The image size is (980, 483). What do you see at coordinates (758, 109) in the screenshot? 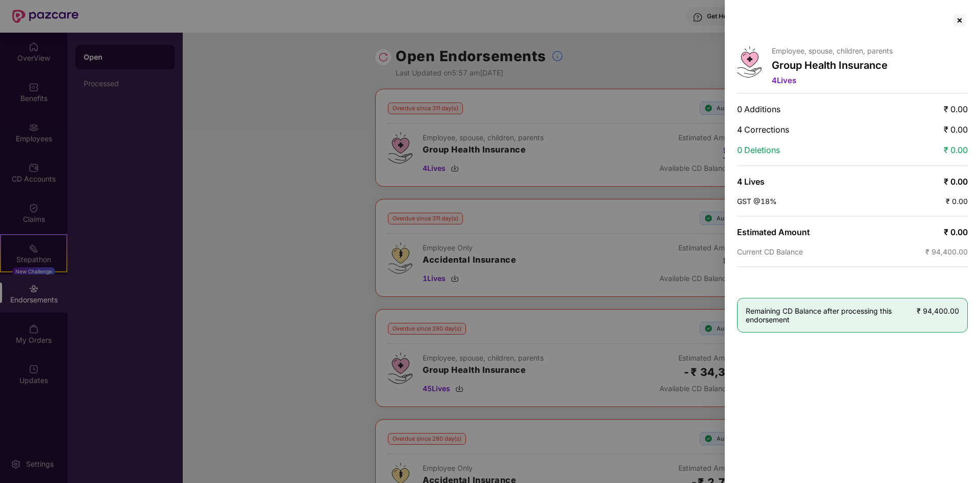
I see `span: 0 Additions` at bounding box center [758, 109].